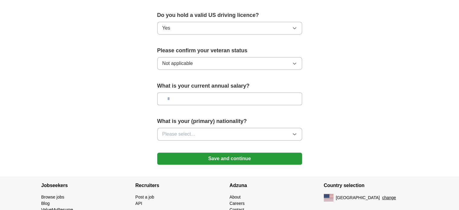 This screenshot has width=459, height=210. What do you see at coordinates (329, 197) in the screenshot?
I see `img: US flag` at bounding box center [329, 197].